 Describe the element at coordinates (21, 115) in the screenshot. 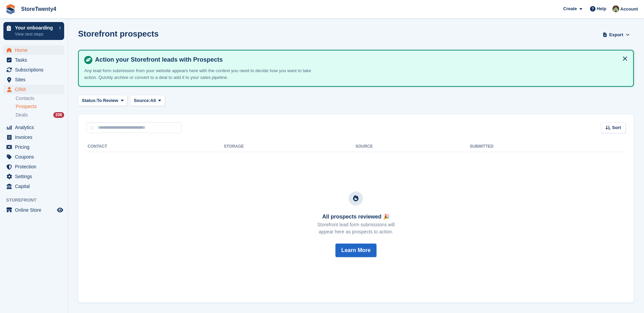

I see `span: Deals` at that location.